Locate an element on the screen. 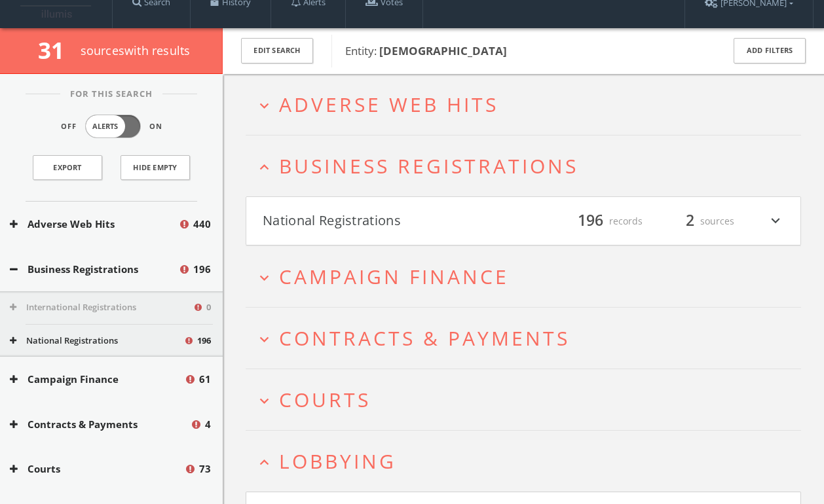  span: Adverse Web Hits is located at coordinates (388, 104).